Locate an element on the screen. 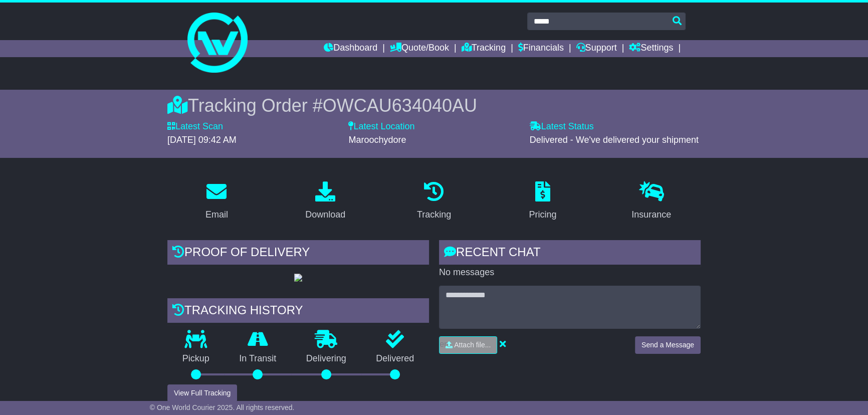 Image resolution: width=868 pixels, height=415 pixels. a: Download is located at coordinates (325, 202).